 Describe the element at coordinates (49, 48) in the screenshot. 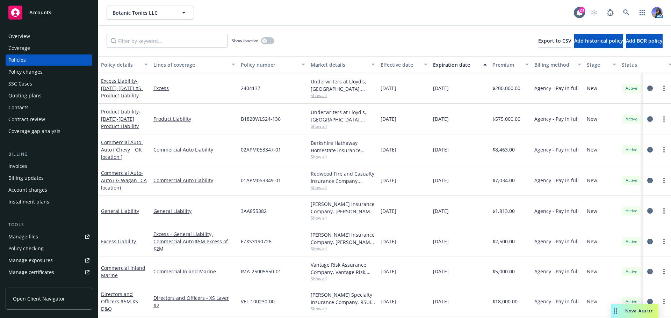

I see `a: Coverage` at that location.